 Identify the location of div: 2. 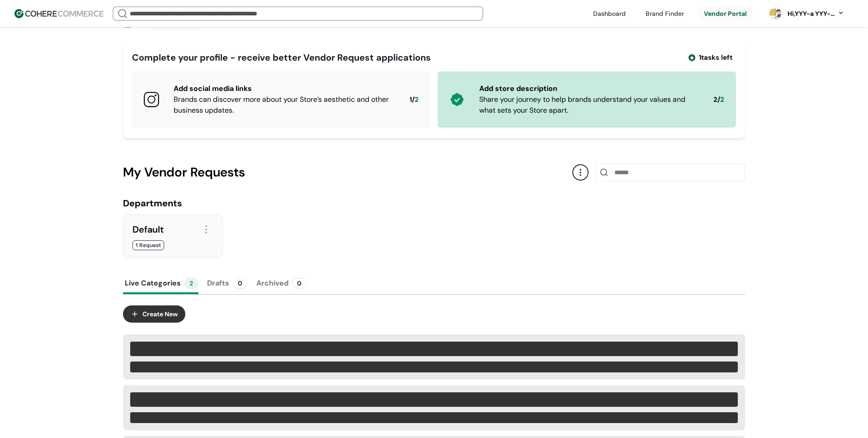
(191, 283).